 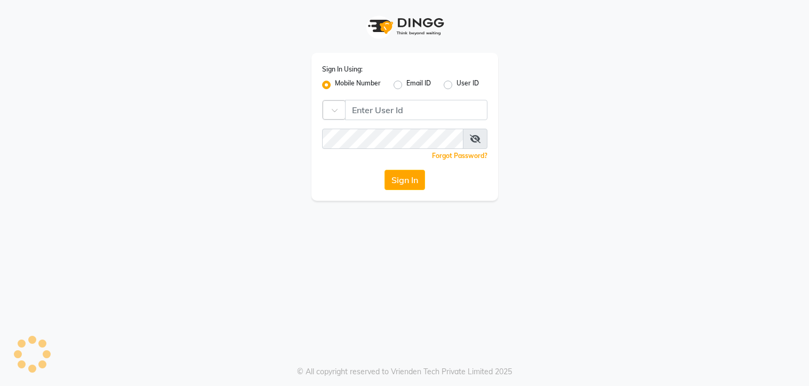 What do you see at coordinates (343, 69) in the screenshot?
I see `label: Sign In Using:` at bounding box center [343, 69].